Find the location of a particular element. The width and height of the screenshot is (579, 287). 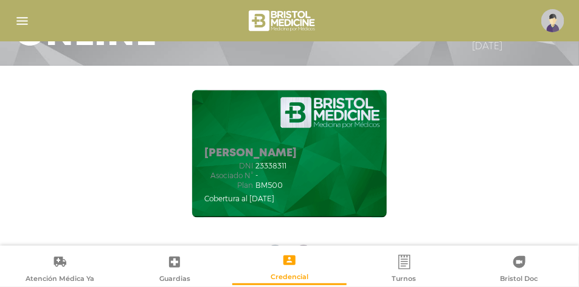

img: bristol-medicine-blanco.png is located at coordinates (283, 21).